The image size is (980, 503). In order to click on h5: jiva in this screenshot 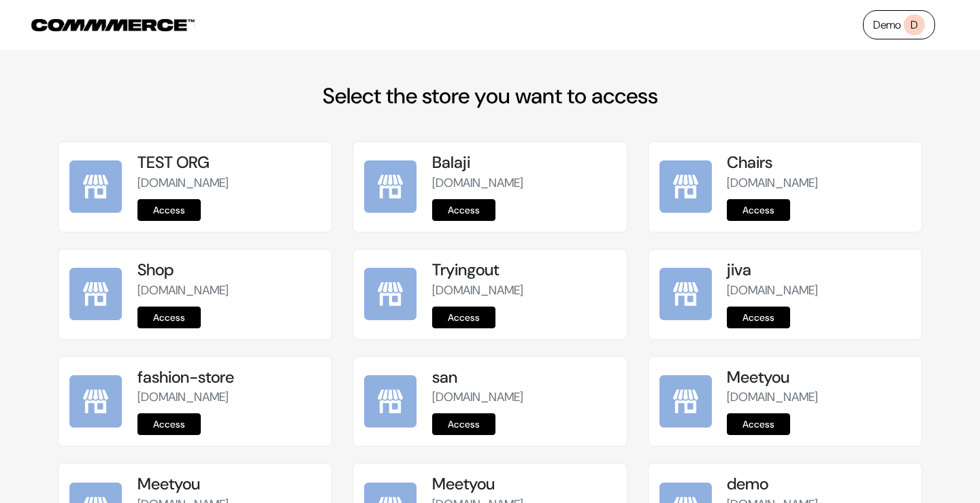, I will do `click(818, 270)`.